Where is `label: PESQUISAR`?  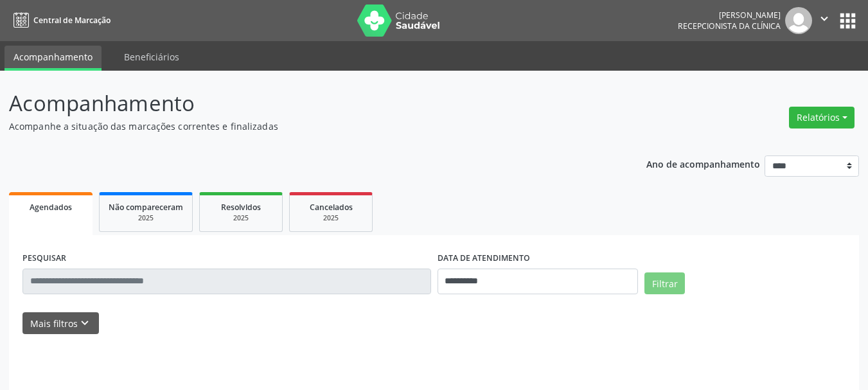 label: PESQUISAR is located at coordinates (44, 258).